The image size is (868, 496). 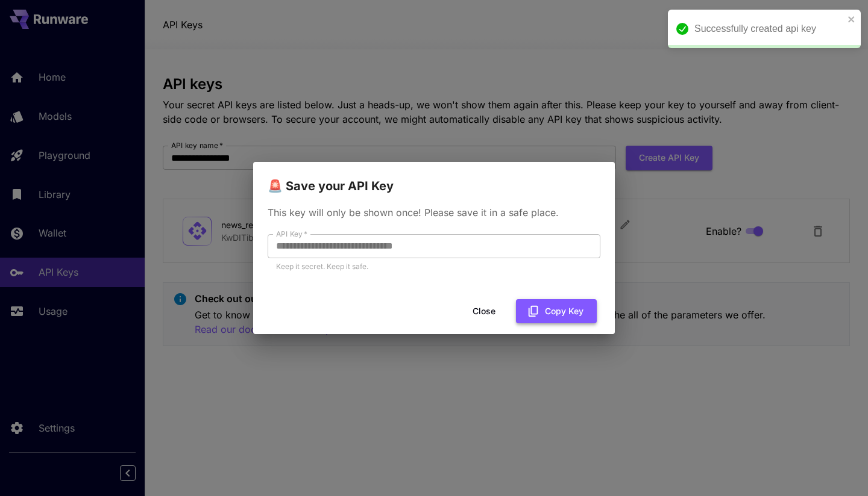 I want to click on div: Successfully created api key, so click(x=770, y=29).